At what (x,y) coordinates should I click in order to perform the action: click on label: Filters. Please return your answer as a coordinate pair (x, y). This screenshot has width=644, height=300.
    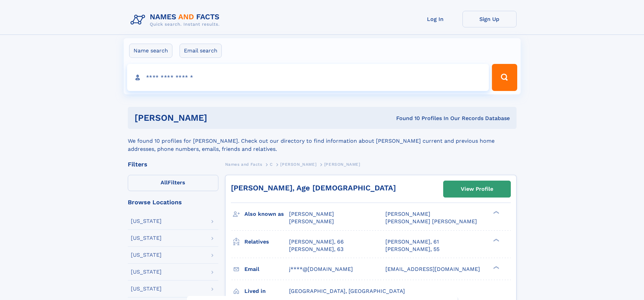
    Looking at the image, I should click on (173, 183).